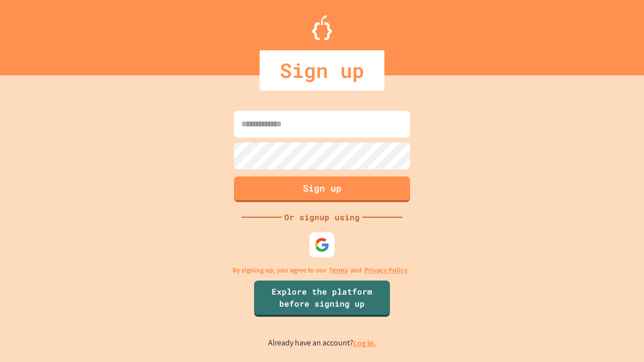 The height and width of the screenshot is (362, 644). Describe the element at coordinates (322, 28) in the screenshot. I see `img: Logo.svg` at that location.